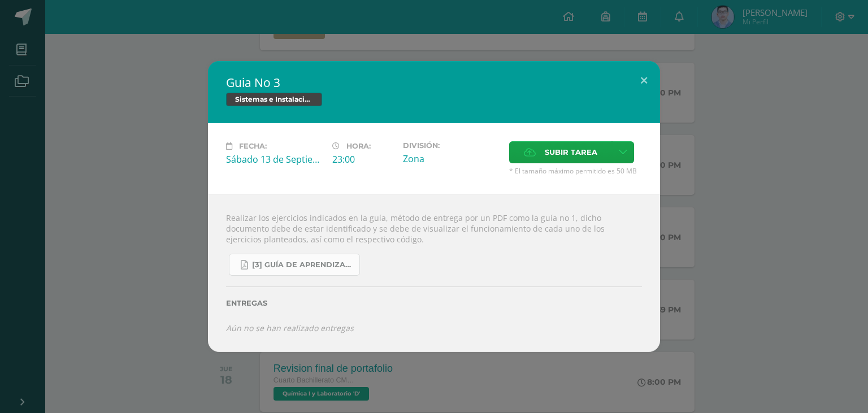 The image size is (868, 413). Describe the element at coordinates (452, 159) in the screenshot. I see `div: Zona` at that location.